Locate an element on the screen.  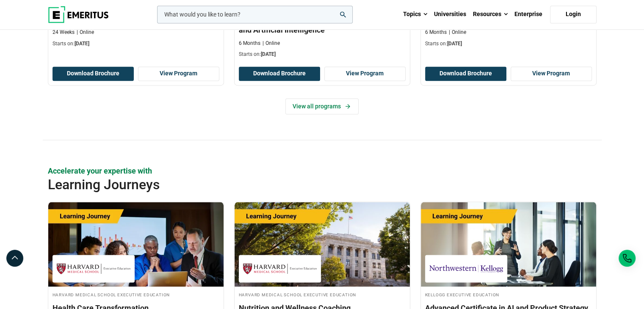
p: Accelerate your expertise with is located at coordinates (322, 170).